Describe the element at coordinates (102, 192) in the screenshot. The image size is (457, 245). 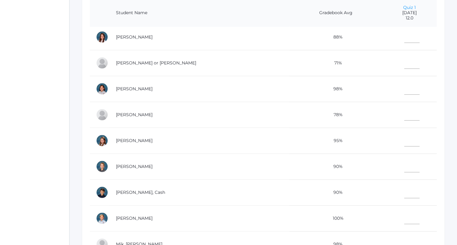
I see `div: Cash Kilian` at that location.